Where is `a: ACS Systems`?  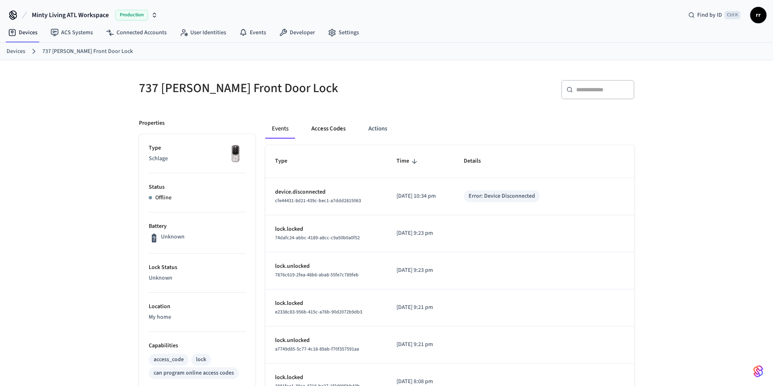
a: ACS Systems is located at coordinates (72, 33).